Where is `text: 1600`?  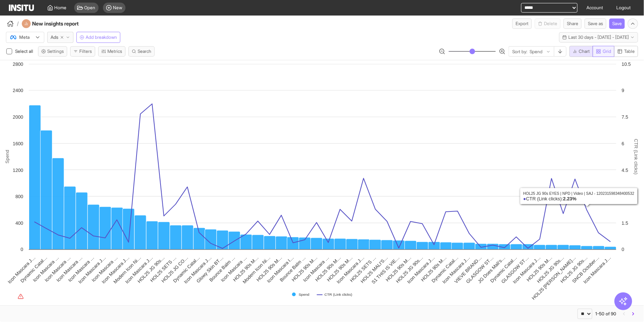 text: 1600 is located at coordinates (18, 144).